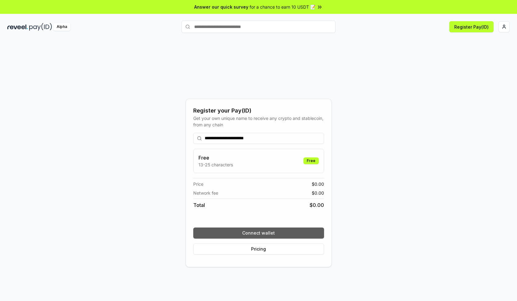 The height and width of the screenshot is (301, 517). What do you see at coordinates (311, 161) in the screenshot?
I see `div: Free` at bounding box center [311, 161].